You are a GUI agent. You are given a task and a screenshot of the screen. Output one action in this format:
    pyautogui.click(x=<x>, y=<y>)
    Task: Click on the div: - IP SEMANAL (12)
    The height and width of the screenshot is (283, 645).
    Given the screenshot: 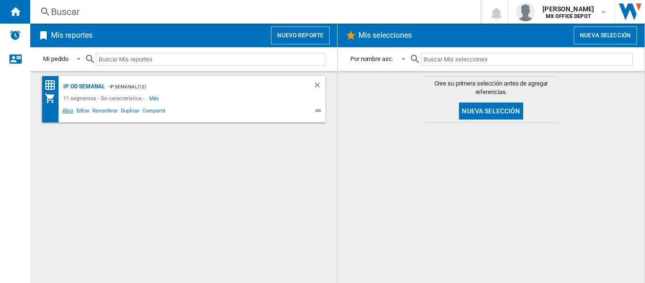 What is the action you would take?
    pyautogui.click(x=200, y=86)
    